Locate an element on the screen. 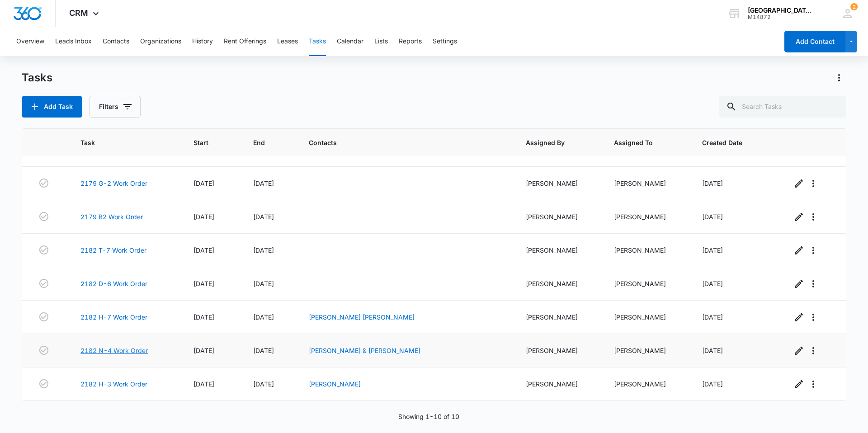 This screenshot has height=433, width=868. span: 2 is located at coordinates (854, 7).